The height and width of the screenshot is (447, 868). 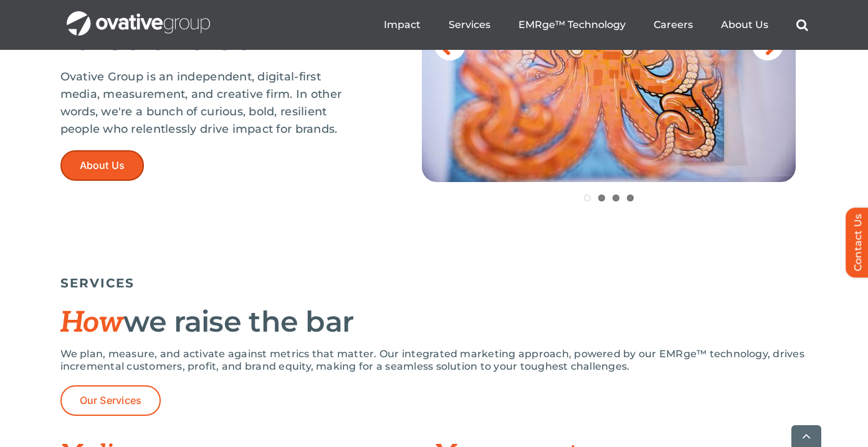 What do you see at coordinates (572, 25) in the screenshot?
I see `span: EMRge™ Technology` at bounding box center [572, 25].